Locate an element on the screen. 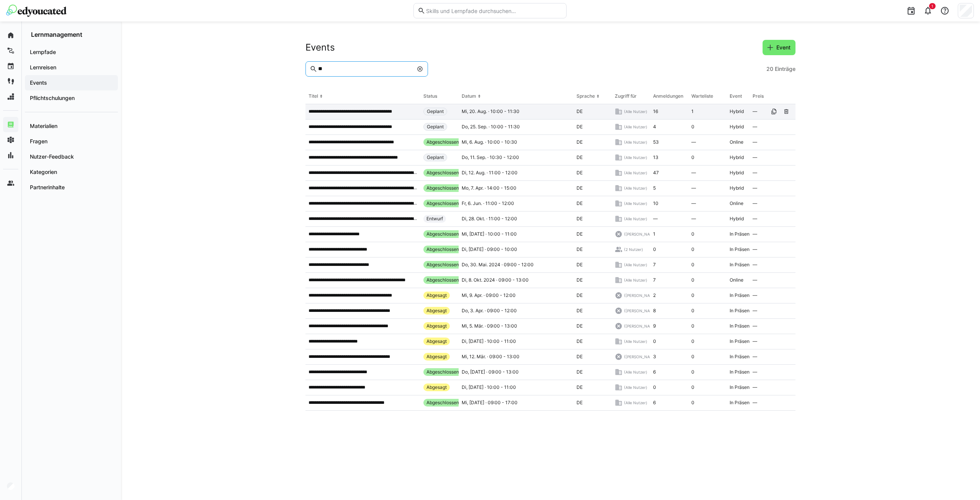 This screenshot has height=500, width=980. span: Mi, 20. Aug. · 10:00 - 11:30 is located at coordinates (490, 112).